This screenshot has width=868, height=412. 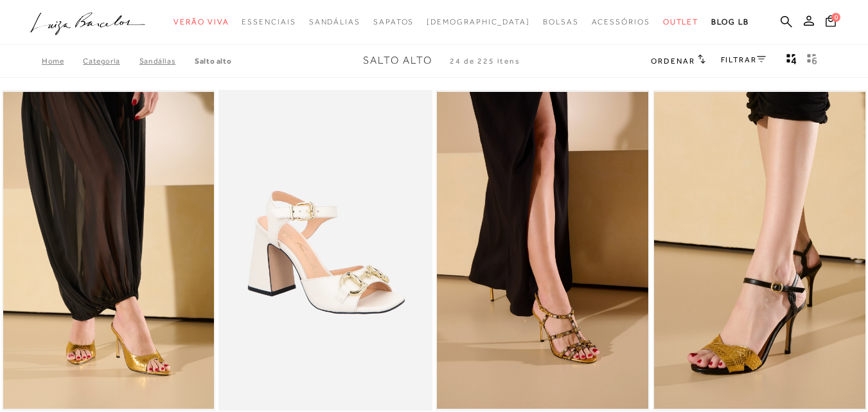 I want to click on button: 0, so click(x=831, y=23).